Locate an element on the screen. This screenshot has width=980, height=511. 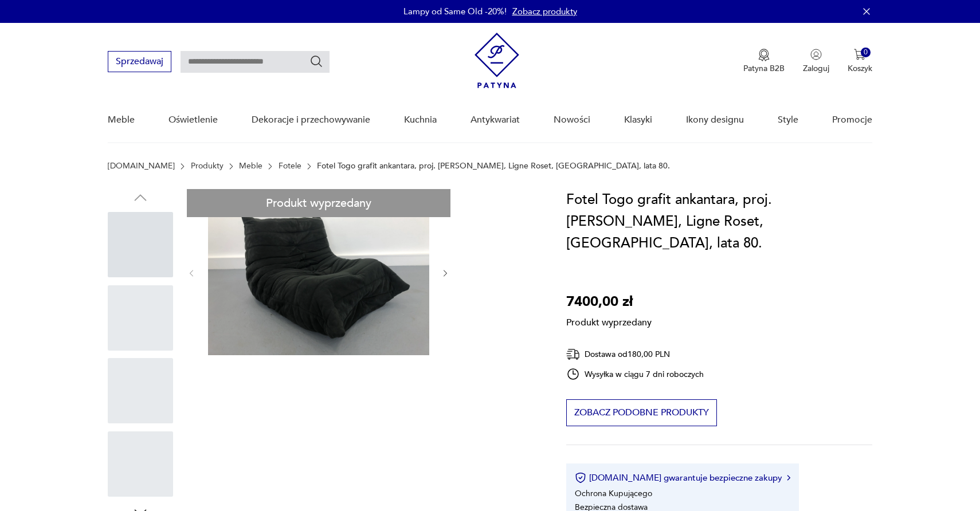
img: Ikona dostawy is located at coordinates (573, 354).